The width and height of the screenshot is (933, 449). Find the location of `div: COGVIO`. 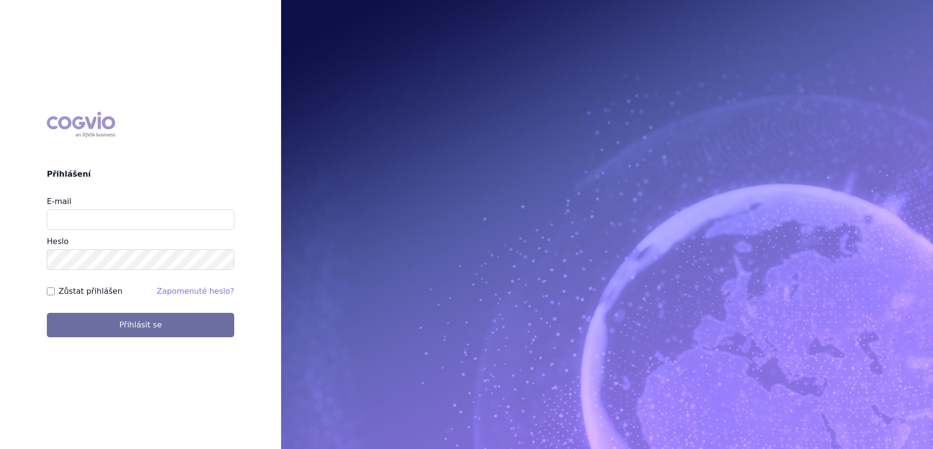

div: COGVIO is located at coordinates (81, 124).